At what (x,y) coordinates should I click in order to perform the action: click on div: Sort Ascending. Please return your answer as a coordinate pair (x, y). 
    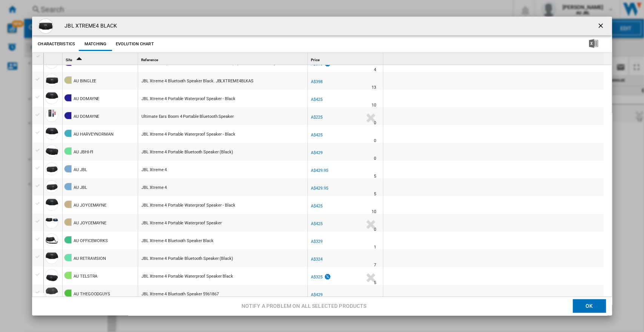
    Looking at the image, I should click on (101, 58).